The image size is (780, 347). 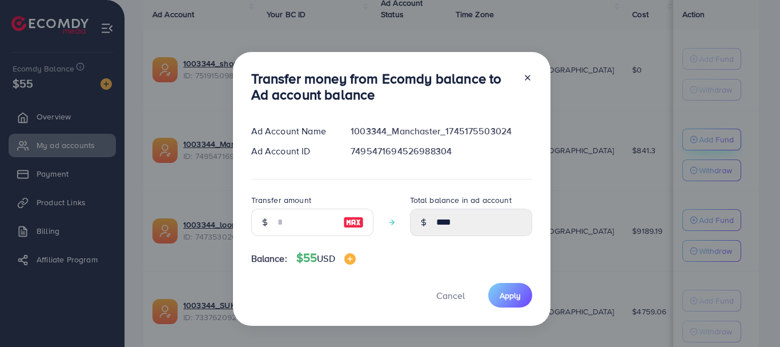 What do you see at coordinates (292, 131) in the screenshot?
I see `div: Ad Account Name` at bounding box center [292, 131].